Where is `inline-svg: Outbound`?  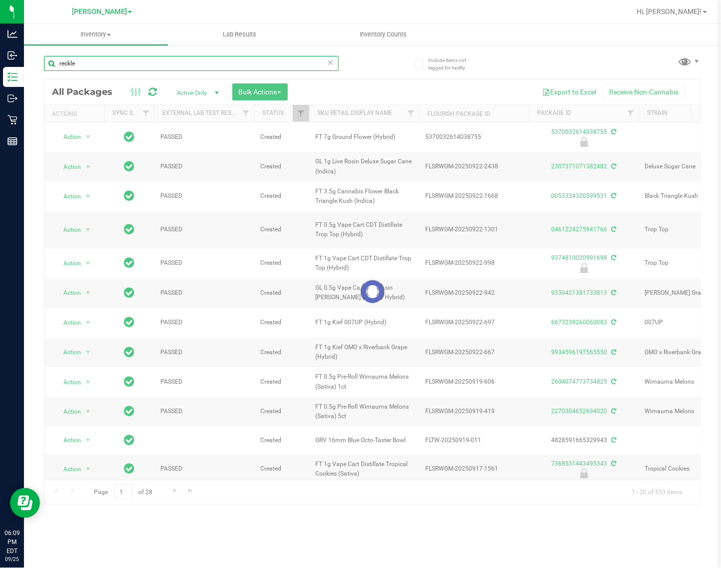 inline-svg: Outbound is located at coordinates (12, 98).